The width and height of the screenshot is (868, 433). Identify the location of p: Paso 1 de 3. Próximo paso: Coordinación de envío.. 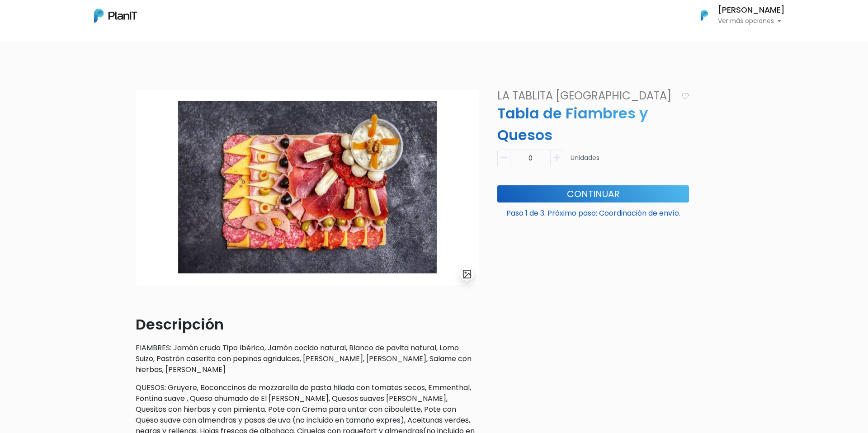
(593, 211).